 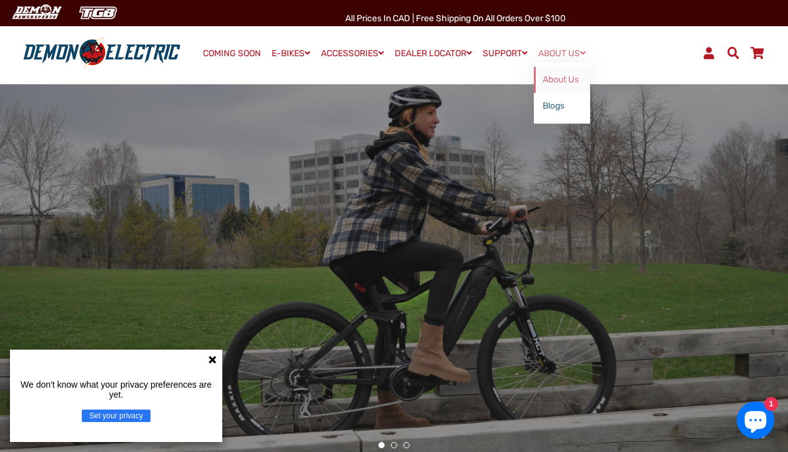 What do you see at coordinates (232, 54) in the screenshot?
I see `a: COMING SOON` at bounding box center [232, 54].